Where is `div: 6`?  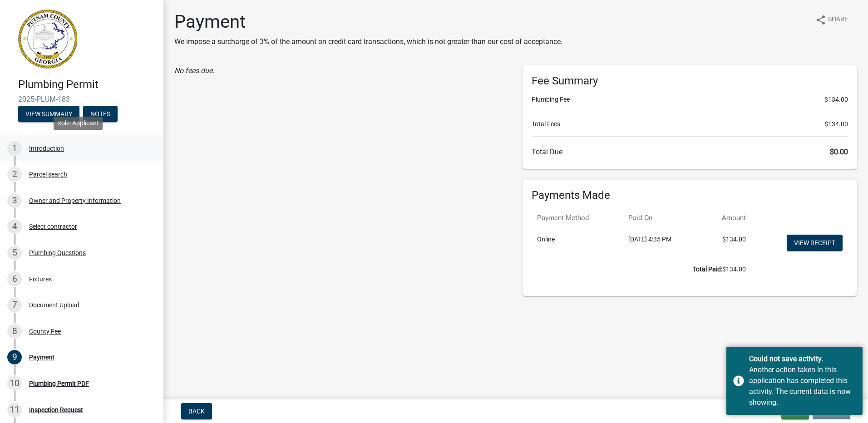 div: 6 is located at coordinates (14, 279).